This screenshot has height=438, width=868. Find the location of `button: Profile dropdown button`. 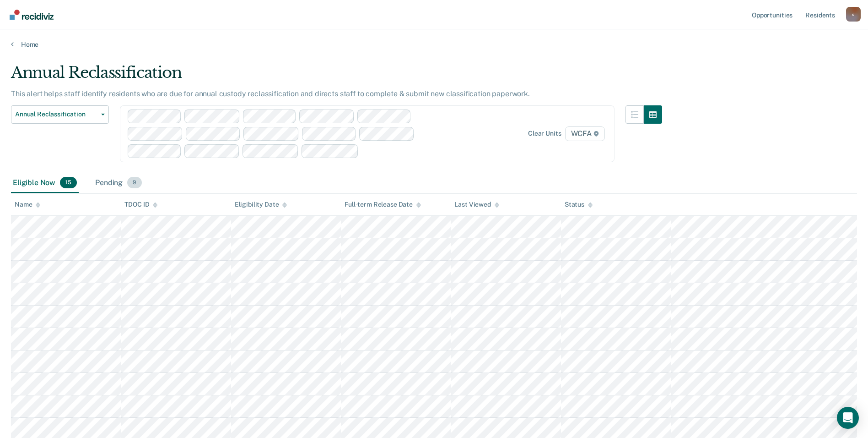

button: Profile dropdown button is located at coordinates (853, 14).